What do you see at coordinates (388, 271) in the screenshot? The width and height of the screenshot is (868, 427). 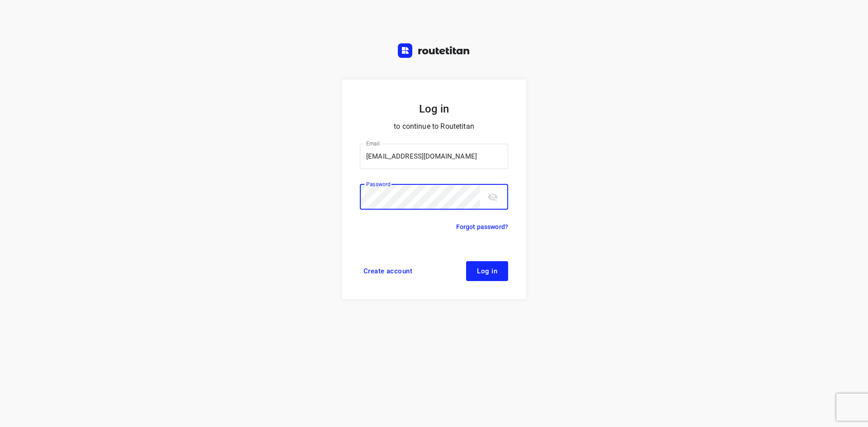 I see `a: Create account` at bounding box center [388, 271].